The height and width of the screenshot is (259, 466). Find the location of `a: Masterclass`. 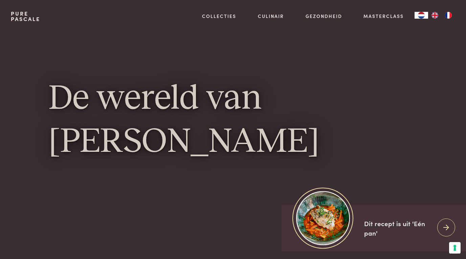

a: Masterclass is located at coordinates (384, 16).